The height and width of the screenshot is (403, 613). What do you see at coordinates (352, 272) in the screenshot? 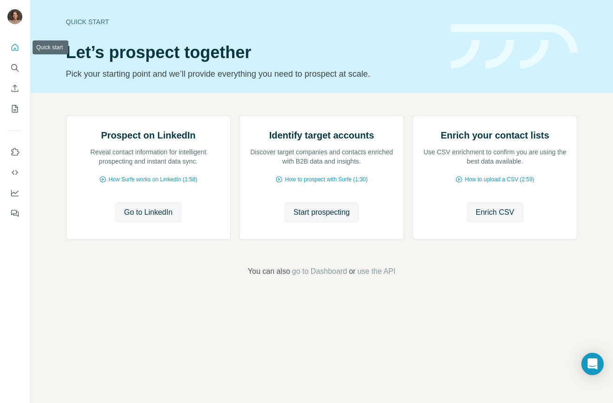
I see `span: or` at bounding box center [352, 272].